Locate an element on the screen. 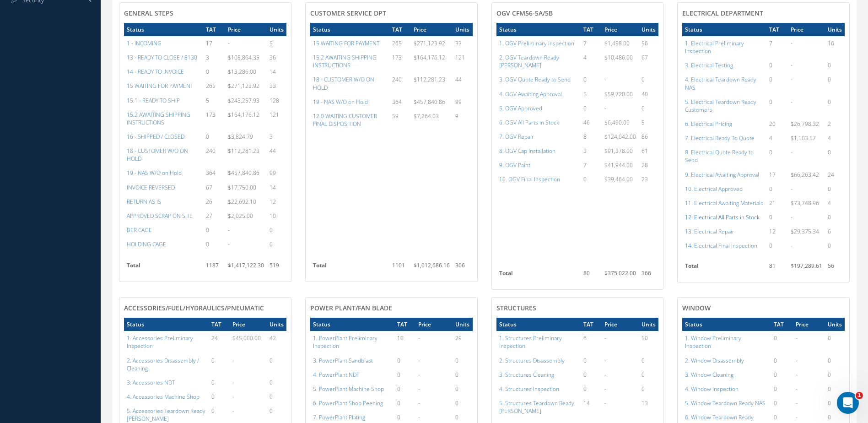 The height and width of the screenshot is (423, 868). td: 240 is located at coordinates (400, 83).